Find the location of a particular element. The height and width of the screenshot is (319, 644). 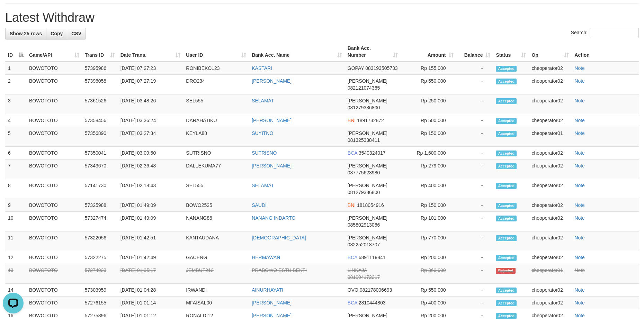

button: Open LiveChat chat widget is located at coordinates (13, 13).